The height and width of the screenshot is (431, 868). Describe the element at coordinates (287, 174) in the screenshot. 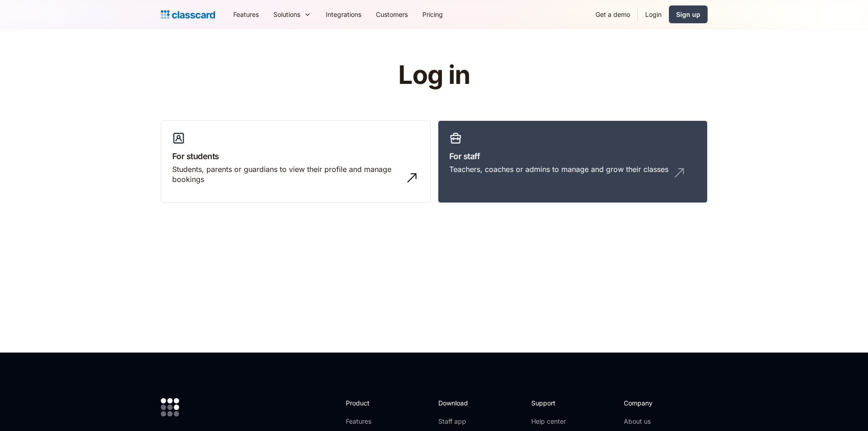

I see `div: Students, parents or guardians to view their profile and manage bookings` at that location.